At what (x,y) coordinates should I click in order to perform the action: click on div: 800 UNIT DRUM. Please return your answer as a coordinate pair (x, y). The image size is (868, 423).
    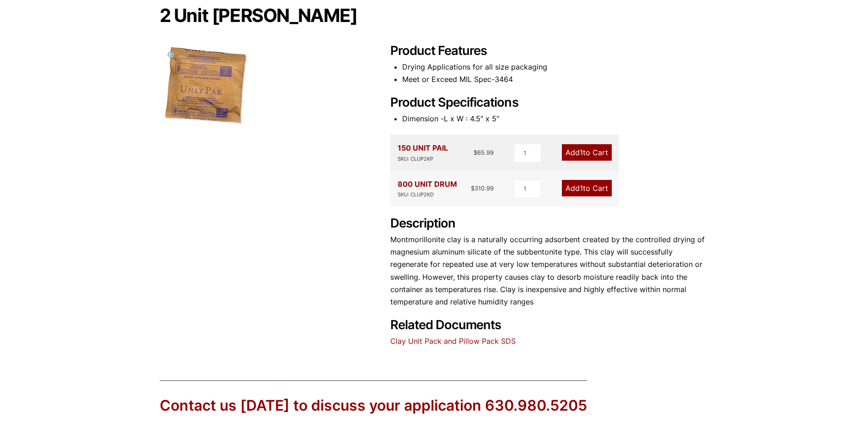
    Looking at the image, I should click on (427, 189).